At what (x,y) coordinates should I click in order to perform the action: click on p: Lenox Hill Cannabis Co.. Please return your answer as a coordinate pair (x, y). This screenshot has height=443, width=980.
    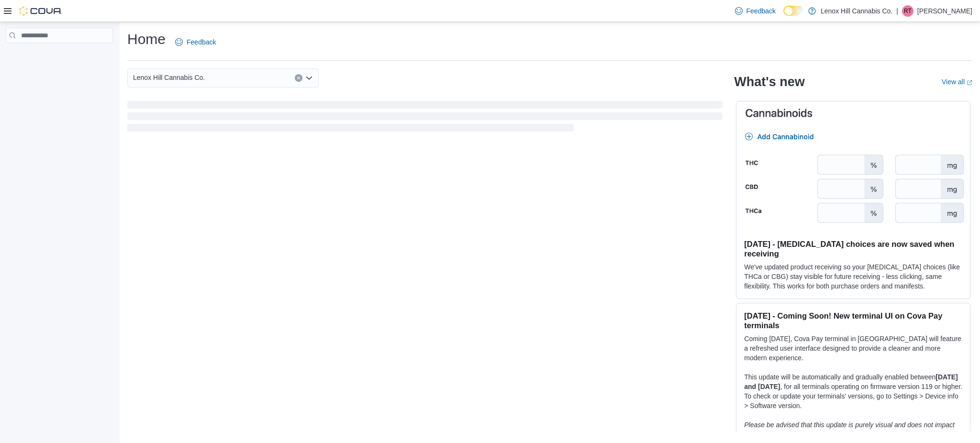
    Looking at the image, I should click on (856, 11).